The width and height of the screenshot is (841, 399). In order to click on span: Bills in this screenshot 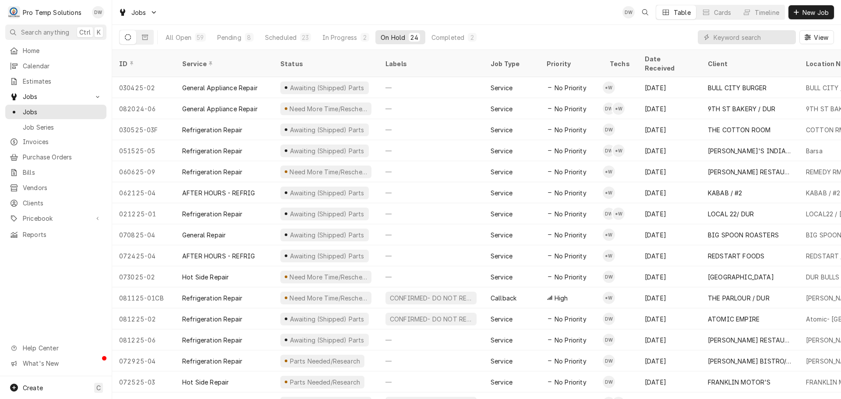, I will do `click(62, 172)`.